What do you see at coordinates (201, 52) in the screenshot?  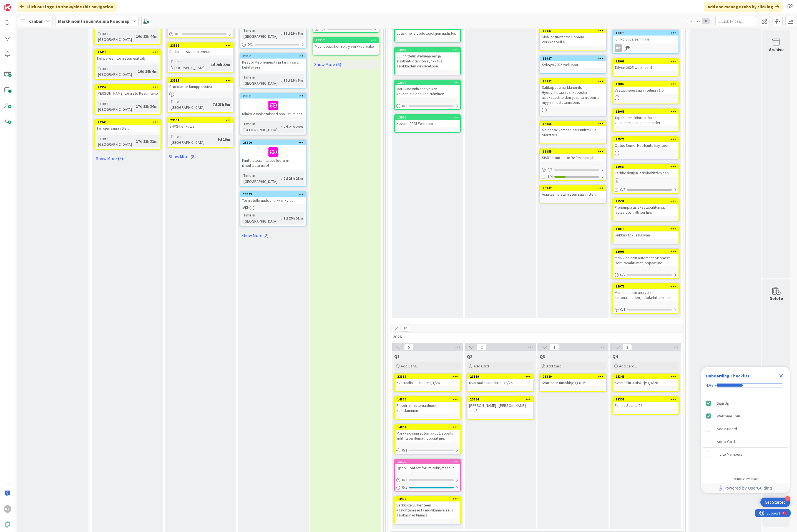 I see `div: Ratkaisut-sivun rakennus` at bounding box center [201, 52].